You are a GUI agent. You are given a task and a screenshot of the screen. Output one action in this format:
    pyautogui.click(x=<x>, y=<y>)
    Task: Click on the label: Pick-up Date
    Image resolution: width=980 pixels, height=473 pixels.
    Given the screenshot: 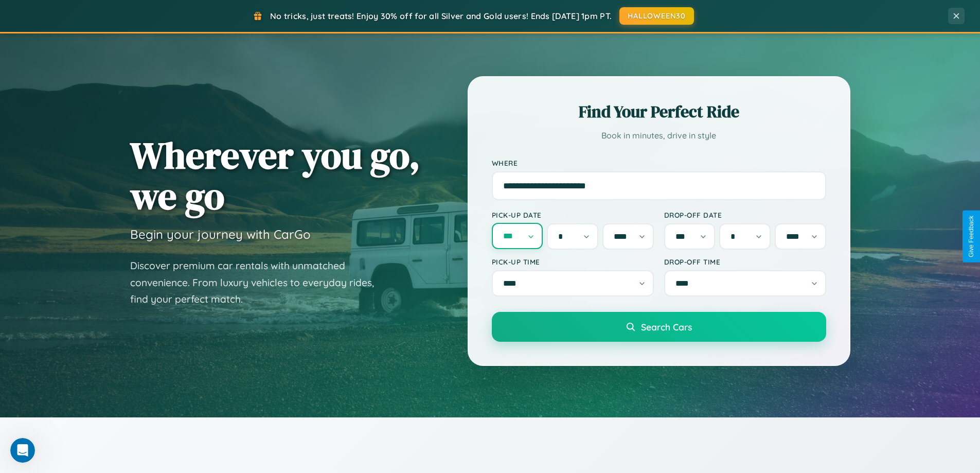 What is the action you would take?
    pyautogui.click(x=573, y=215)
    